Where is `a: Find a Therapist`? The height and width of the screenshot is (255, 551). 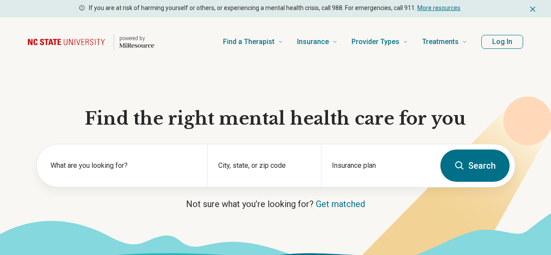 a: Find a Therapist is located at coordinates (253, 42).